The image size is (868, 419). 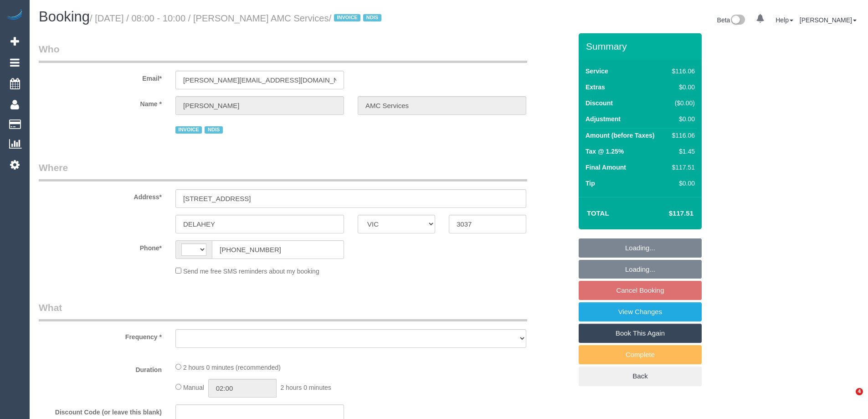 What do you see at coordinates (282, 310) in the screenshot?
I see `legend: What` at bounding box center [282, 310].